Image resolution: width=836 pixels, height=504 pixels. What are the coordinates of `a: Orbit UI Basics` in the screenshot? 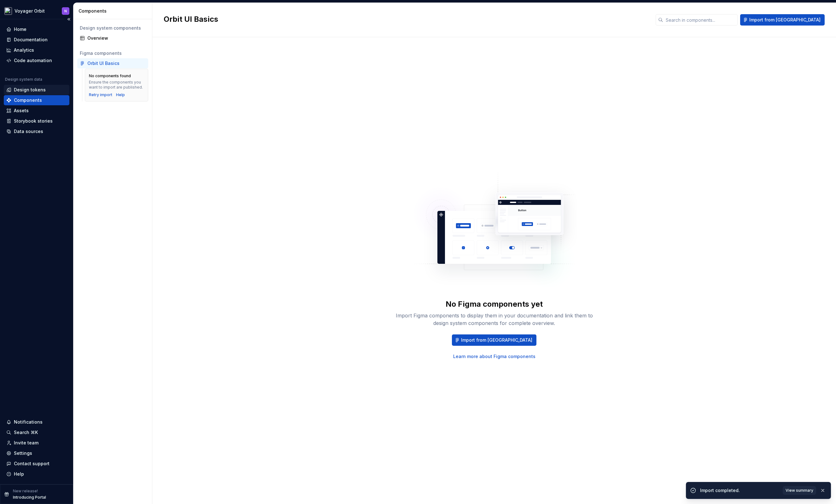 It's located at (112, 63).